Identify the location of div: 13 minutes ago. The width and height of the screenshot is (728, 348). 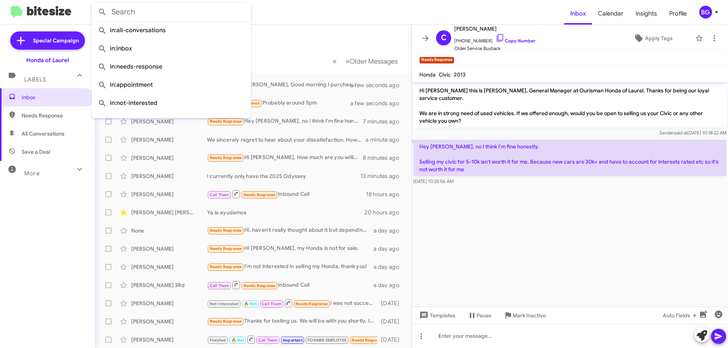
(383, 176).